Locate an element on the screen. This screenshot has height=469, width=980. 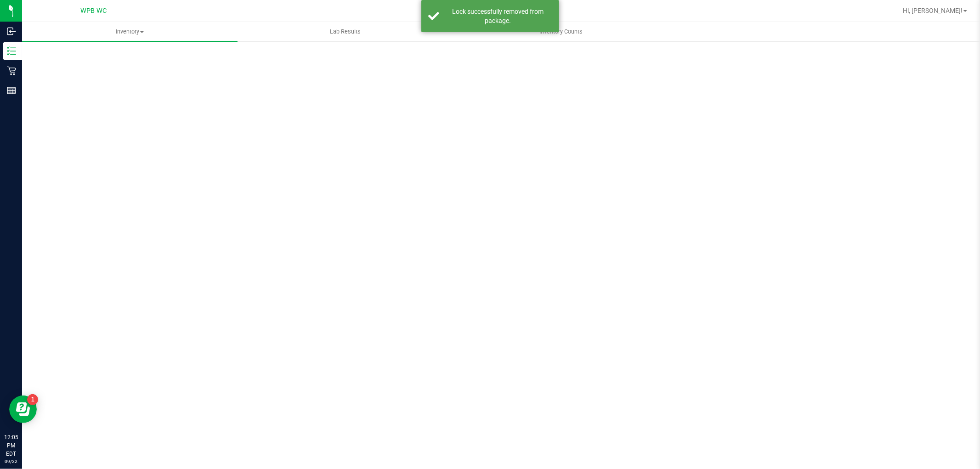
a: Inventory Counts is located at coordinates (561, 32).